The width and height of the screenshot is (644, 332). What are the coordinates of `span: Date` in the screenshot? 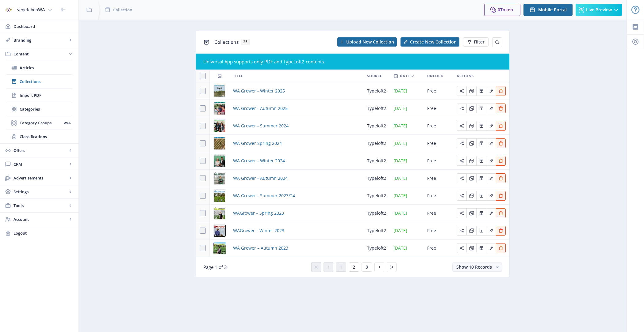 It's located at (405, 76).